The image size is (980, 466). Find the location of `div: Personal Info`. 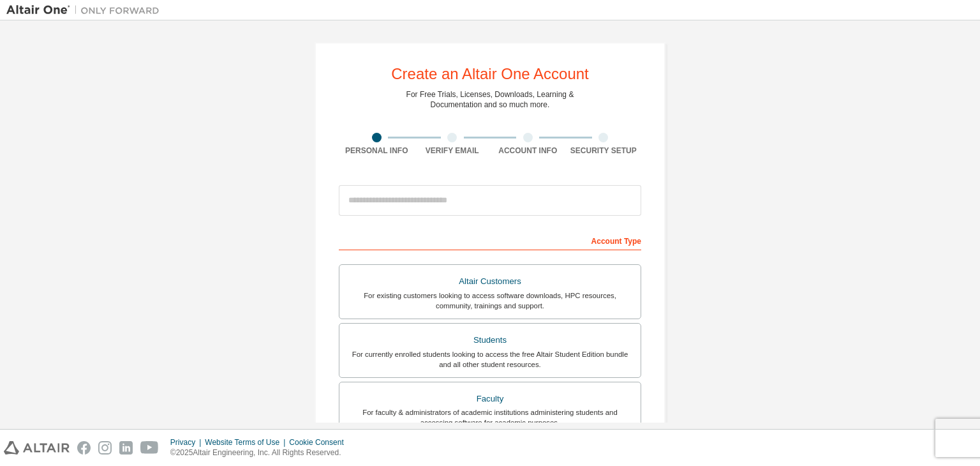

div: Personal Info is located at coordinates (377, 151).